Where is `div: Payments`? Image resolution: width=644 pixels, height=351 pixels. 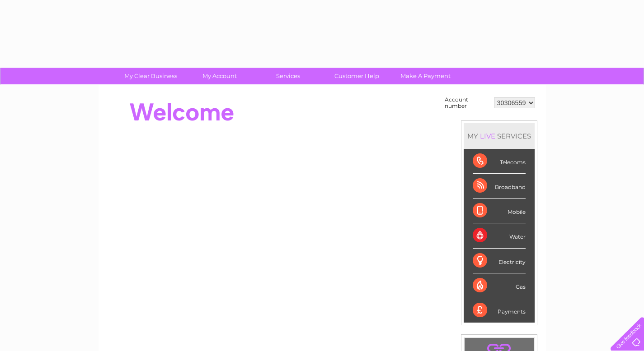
div: Payments is located at coordinates (499, 311).